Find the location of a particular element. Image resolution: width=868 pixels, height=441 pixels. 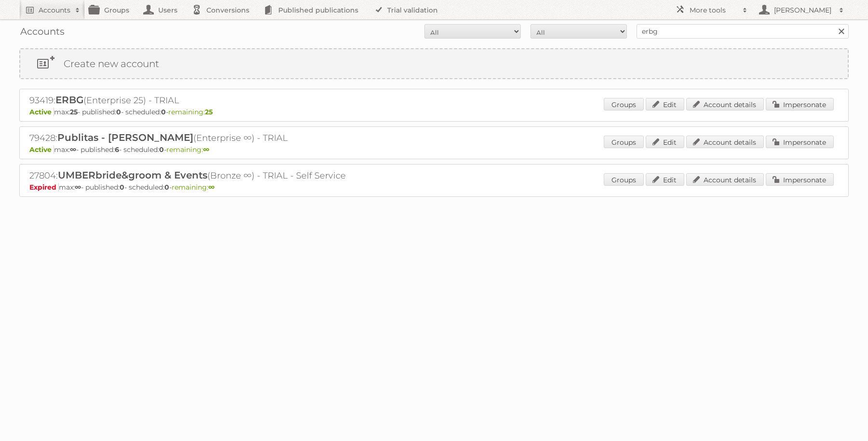

h2: Accounts is located at coordinates (55, 10).